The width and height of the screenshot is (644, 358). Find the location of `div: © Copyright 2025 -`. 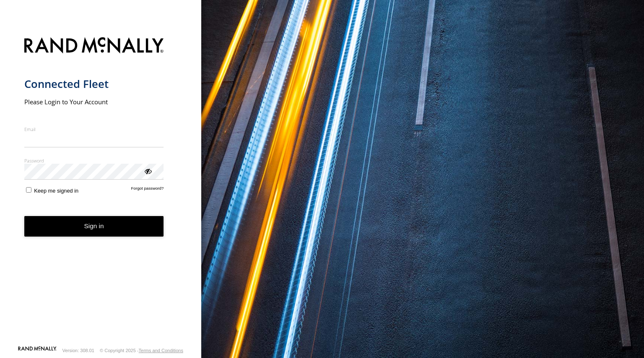

div: © Copyright 2025 - is located at coordinates (141, 350).